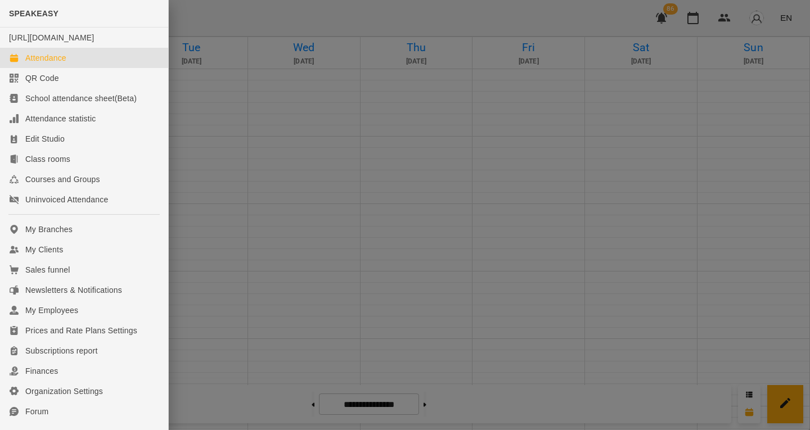  I want to click on div: My Branches, so click(49, 229).